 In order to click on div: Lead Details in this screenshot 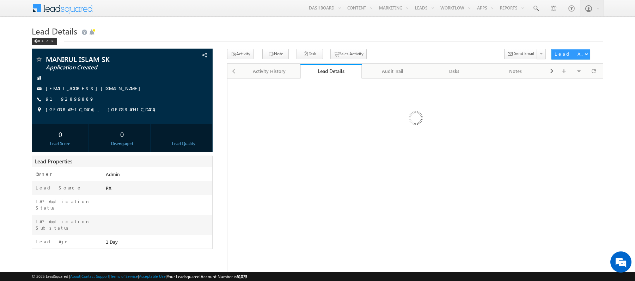, I will do `click(331, 71)`.